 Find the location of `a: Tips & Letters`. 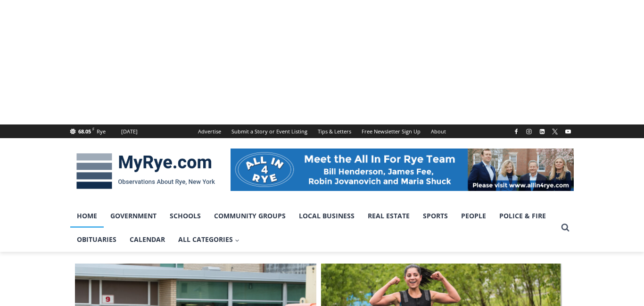

a: Tips & Letters is located at coordinates (334, 131).